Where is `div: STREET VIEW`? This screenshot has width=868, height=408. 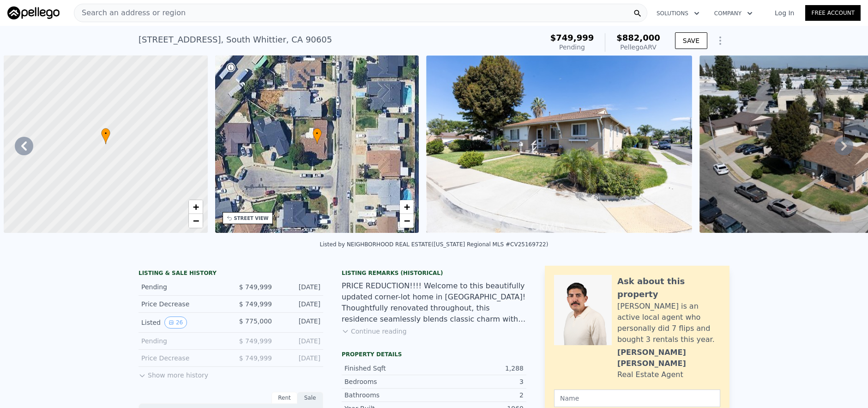 div: STREET VIEW is located at coordinates (251, 218).